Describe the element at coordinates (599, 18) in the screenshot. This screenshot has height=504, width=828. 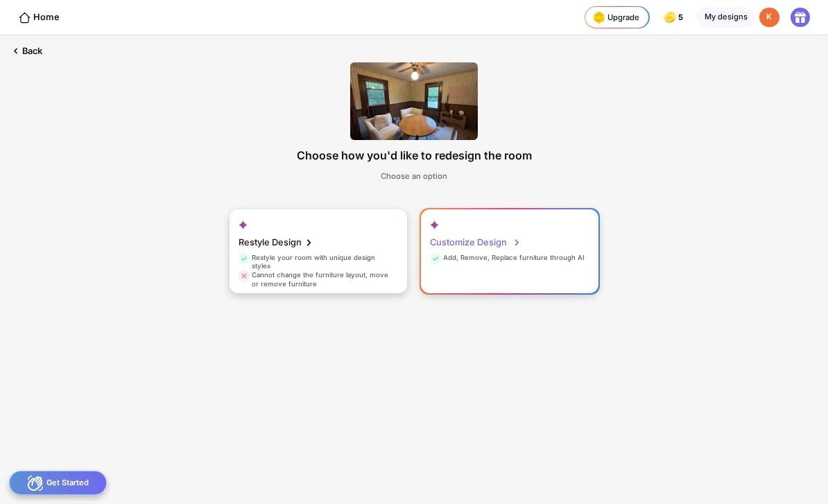
I see `img: upgrade-nav-btn-icon.gif` at that location.